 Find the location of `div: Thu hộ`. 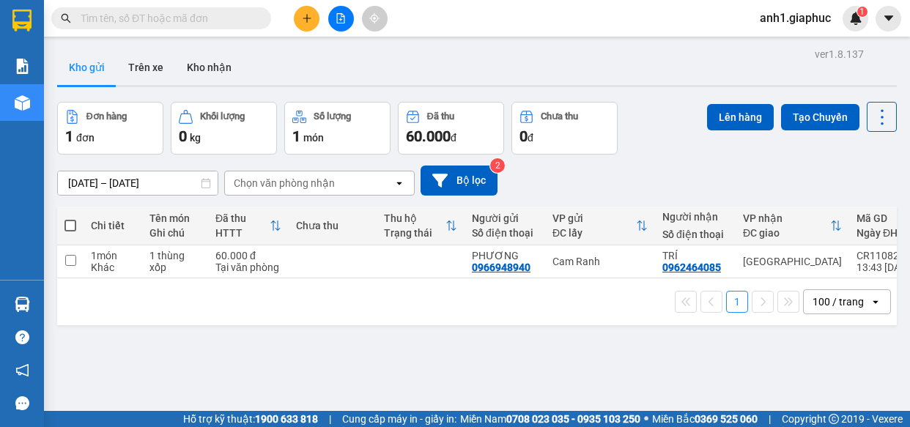

div: Thu hộ is located at coordinates (415, 218).